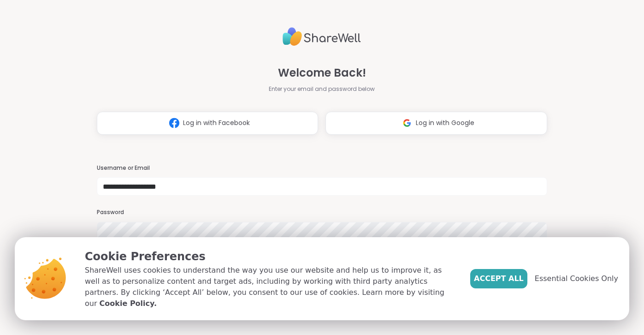  Describe the element at coordinates (445, 123) in the screenshot. I see `span: Log in with Google` at that location.